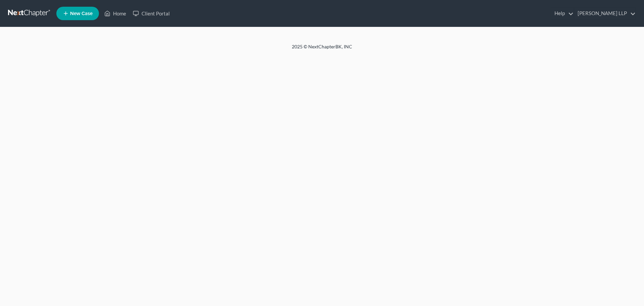  What do you see at coordinates (151, 13) in the screenshot?
I see `a: Client Portal` at bounding box center [151, 13].